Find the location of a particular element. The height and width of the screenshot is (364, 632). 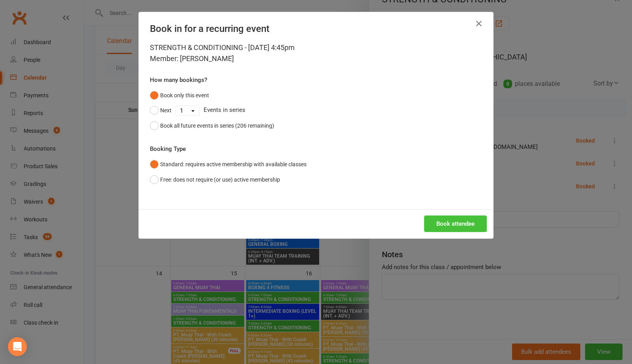

div: Open Intercom Messenger is located at coordinates (17, 347).